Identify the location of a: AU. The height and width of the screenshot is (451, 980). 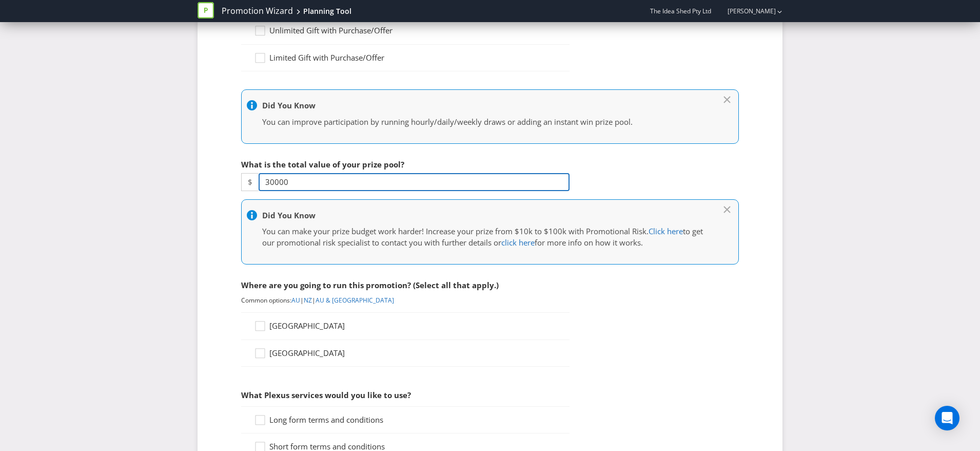
(295, 300).